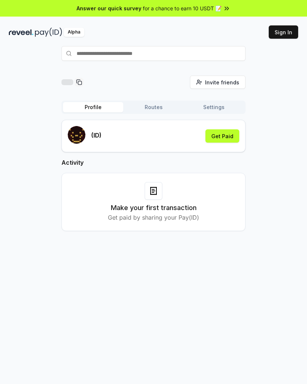 The width and height of the screenshot is (307, 384). What do you see at coordinates (283, 32) in the screenshot?
I see `button: Sign In` at bounding box center [283, 32].